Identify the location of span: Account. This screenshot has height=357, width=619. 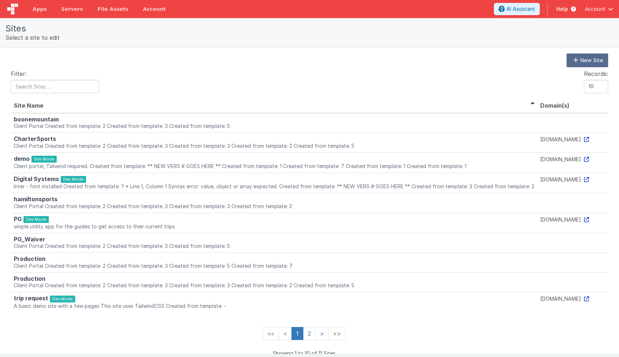
(595, 9).